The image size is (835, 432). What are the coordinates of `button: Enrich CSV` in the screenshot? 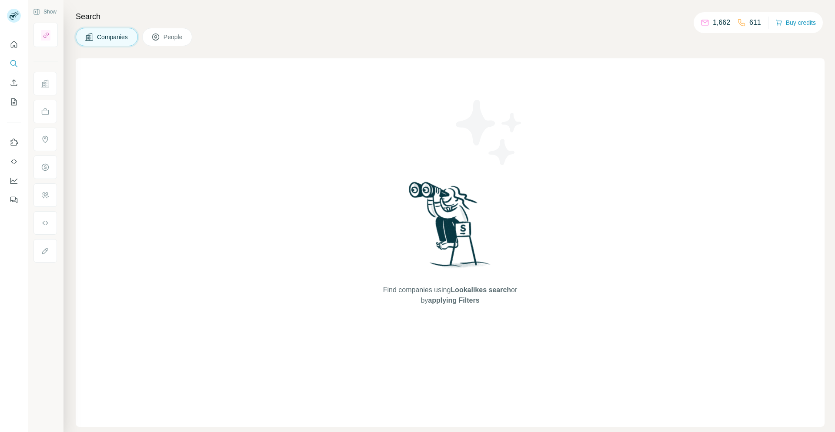 It's located at (14, 83).